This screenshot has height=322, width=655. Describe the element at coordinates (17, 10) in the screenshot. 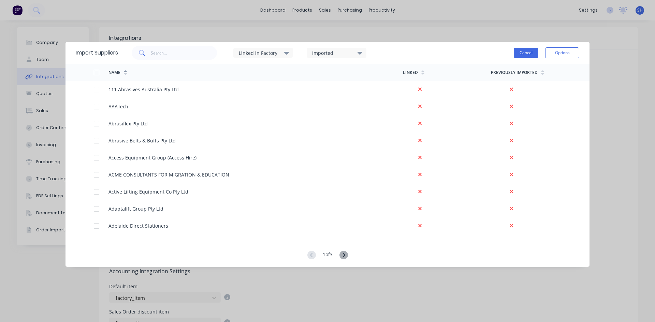

I see `img: Factory` at that location.